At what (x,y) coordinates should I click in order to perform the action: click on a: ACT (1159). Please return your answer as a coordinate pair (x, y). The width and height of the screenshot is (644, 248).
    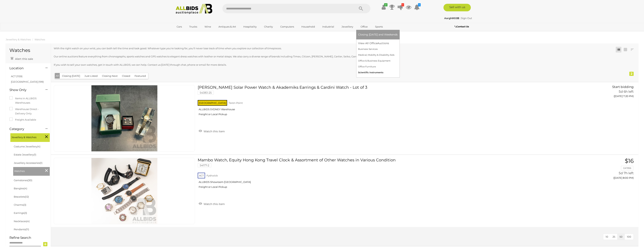
    Looking at the image, I should click on (17, 76).